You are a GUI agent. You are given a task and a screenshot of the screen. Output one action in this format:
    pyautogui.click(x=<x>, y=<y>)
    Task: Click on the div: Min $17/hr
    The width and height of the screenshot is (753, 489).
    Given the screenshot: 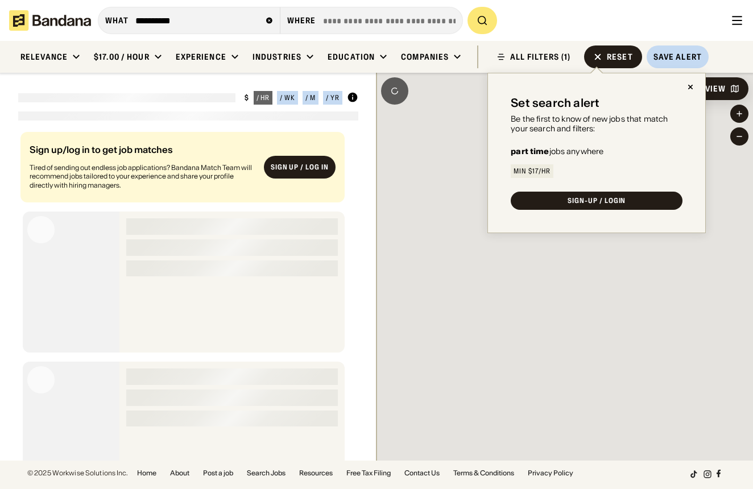 What is the action you would take?
    pyautogui.click(x=532, y=171)
    